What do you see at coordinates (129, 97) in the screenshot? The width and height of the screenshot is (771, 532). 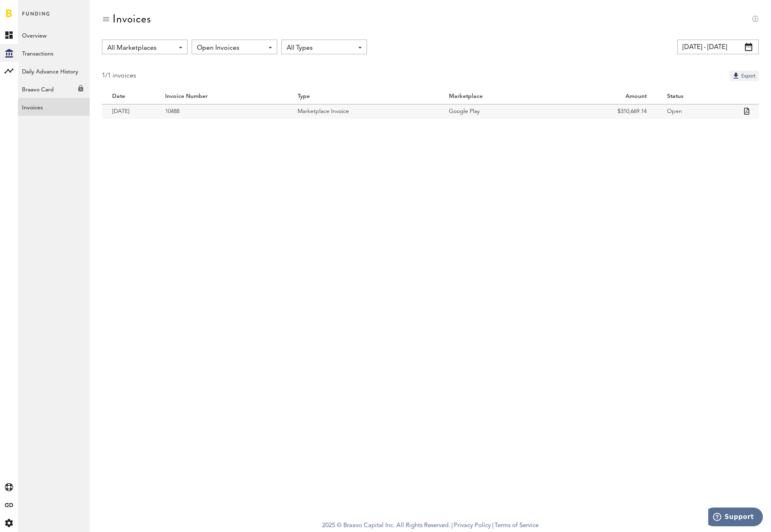 I see `th: Date` at bounding box center [129, 97].